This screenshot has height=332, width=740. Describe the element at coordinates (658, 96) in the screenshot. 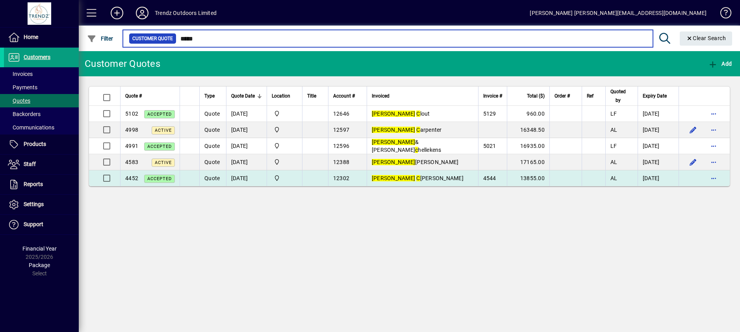

I see `div: Expiry Date` at that location.